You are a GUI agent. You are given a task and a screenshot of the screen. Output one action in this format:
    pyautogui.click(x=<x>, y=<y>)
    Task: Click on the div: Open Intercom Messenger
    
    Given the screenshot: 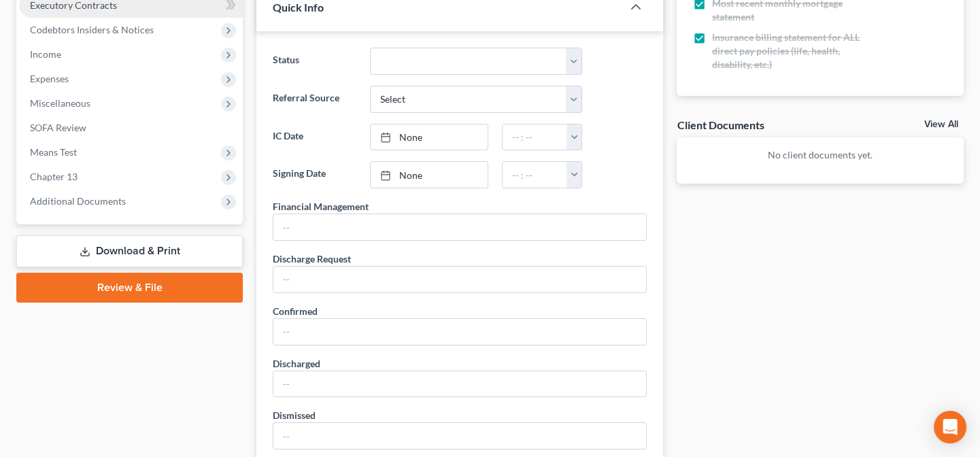 What is the action you would take?
    pyautogui.click(x=950, y=427)
    